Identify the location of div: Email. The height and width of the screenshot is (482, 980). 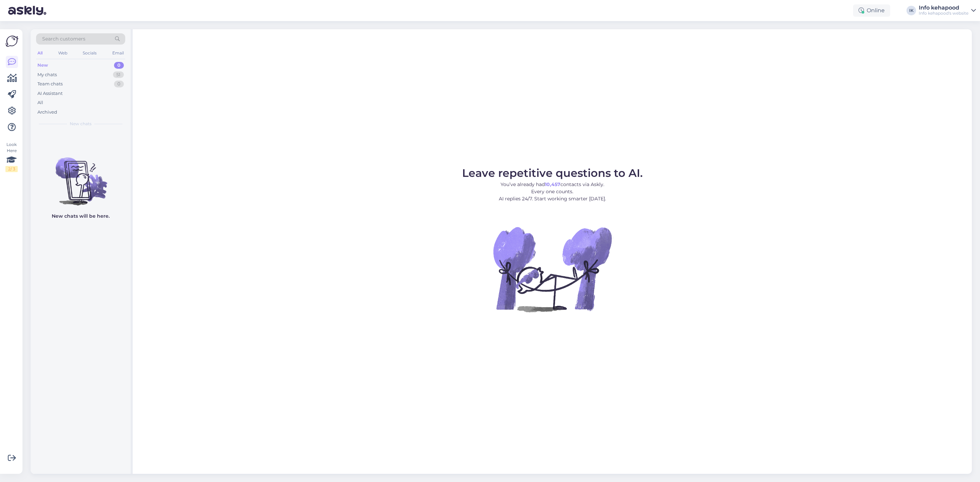
(118, 53).